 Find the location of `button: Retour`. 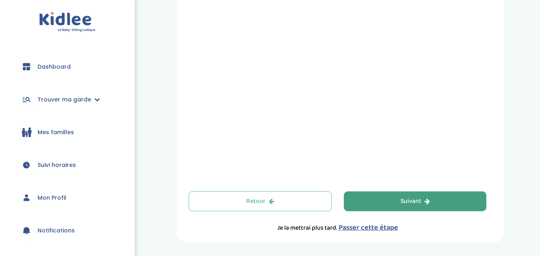

button: Retour is located at coordinates (260, 201).